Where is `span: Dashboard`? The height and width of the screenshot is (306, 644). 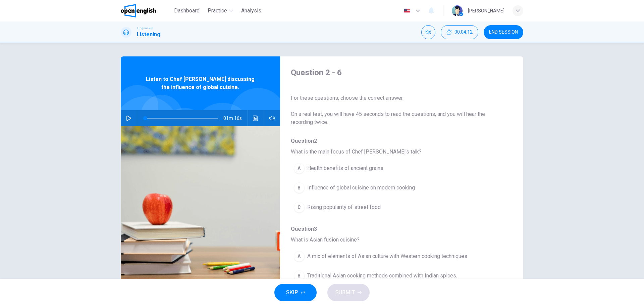 span: Dashboard is located at coordinates (187, 11).